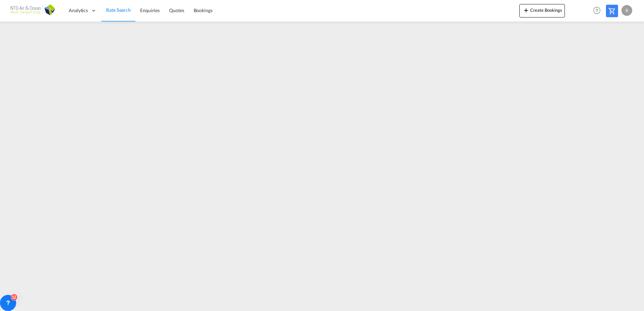 The height and width of the screenshot is (311, 644). I want to click on span: Bookings, so click(203, 10).